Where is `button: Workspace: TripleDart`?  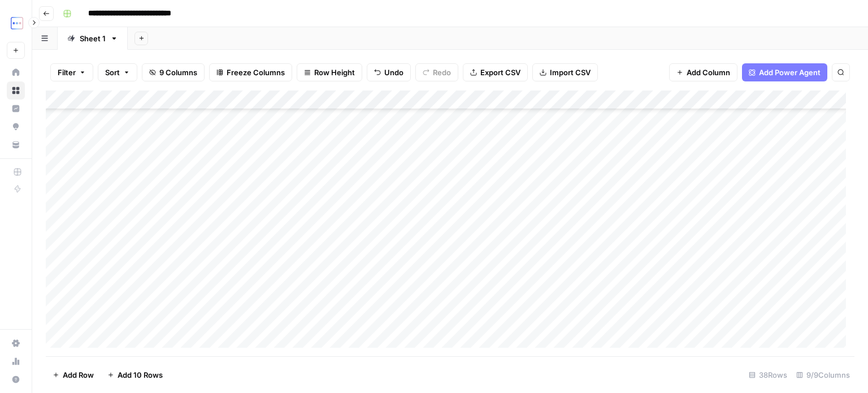 button: Workspace: TripleDart is located at coordinates (16, 23).